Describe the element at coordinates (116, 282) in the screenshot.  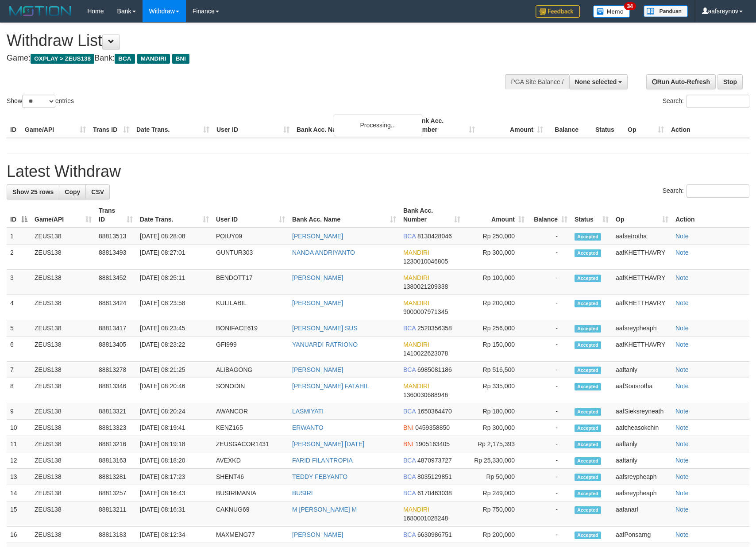
I see `td: 88813452` at that location.